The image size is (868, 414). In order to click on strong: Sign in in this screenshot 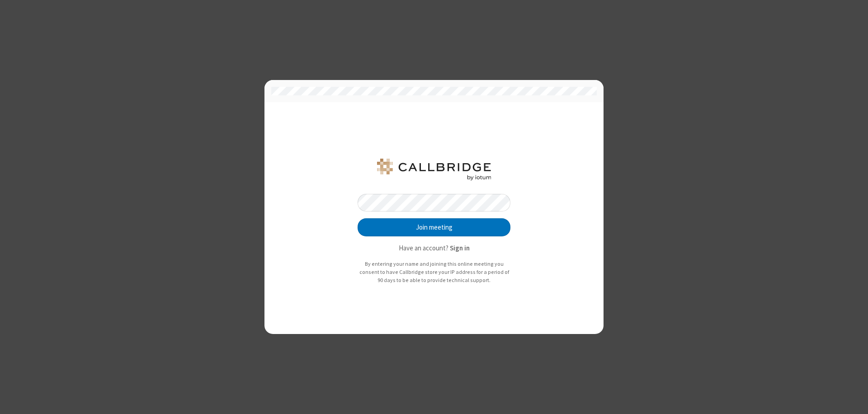, I will do `click(460, 248)`.